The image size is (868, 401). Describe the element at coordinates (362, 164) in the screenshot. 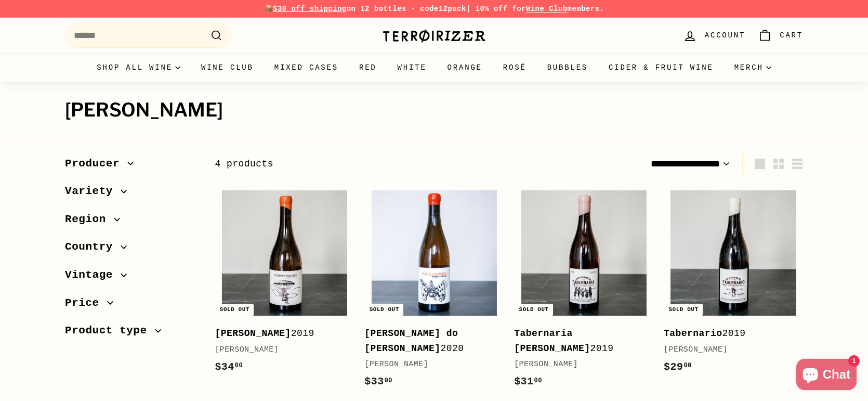

I see `div: 4 products` at that location.